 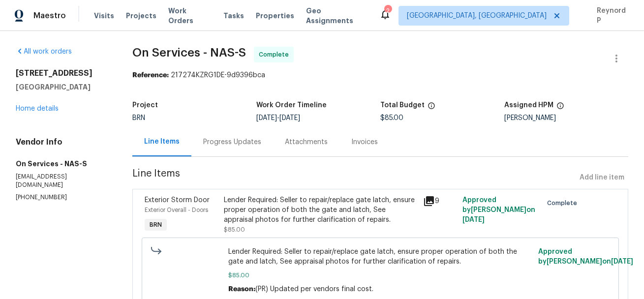 What do you see at coordinates (365, 142) in the screenshot?
I see `div: Invoices` at bounding box center [365, 142].